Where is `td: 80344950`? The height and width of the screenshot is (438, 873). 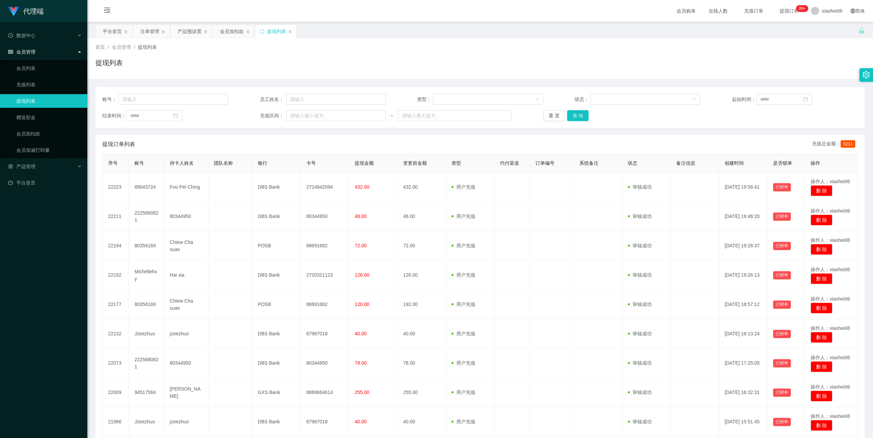 td: 80344950 is located at coordinates (186, 217).